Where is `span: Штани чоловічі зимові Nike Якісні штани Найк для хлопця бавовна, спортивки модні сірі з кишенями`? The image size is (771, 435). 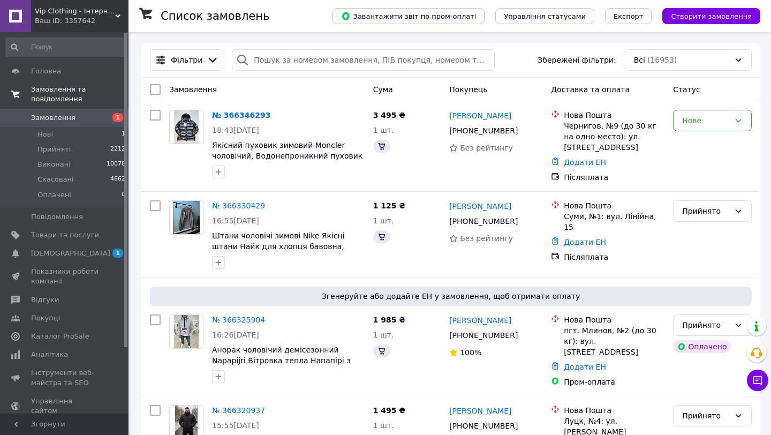 span: Штани чоловічі зимові Nike Якісні штани Найк для хлопця бавовна, спортивки модні сірі з кишенями is located at coordinates (278, 246).